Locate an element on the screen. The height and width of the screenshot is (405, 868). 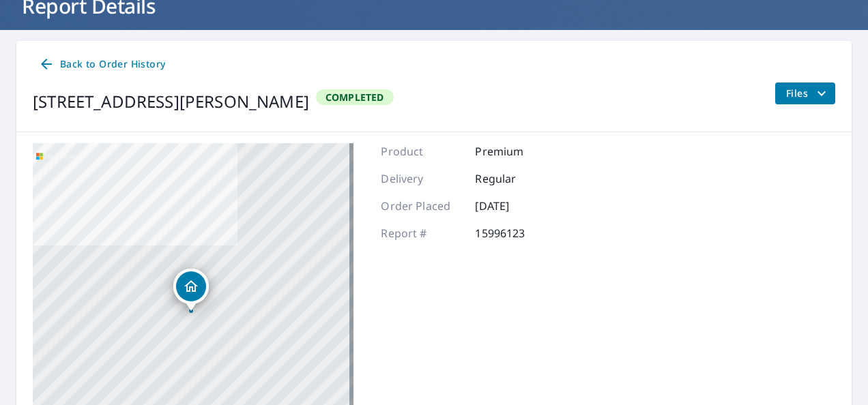
p: Order Placed is located at coordinates (422, 206).